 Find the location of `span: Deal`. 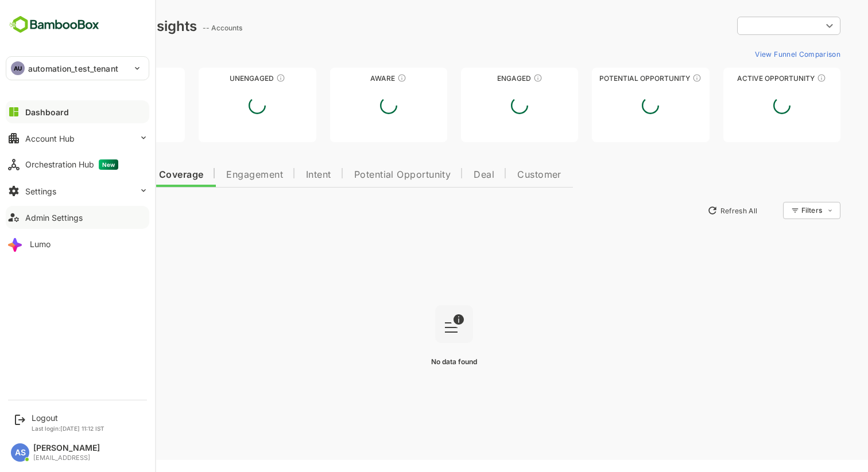

span: Deal is located at coordinates (444, 175).